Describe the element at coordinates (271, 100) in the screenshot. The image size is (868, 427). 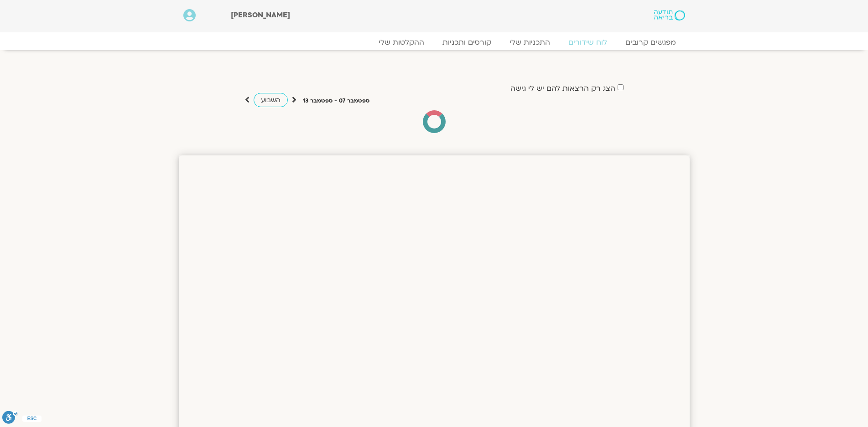
I see `span: השבוע` at that location.